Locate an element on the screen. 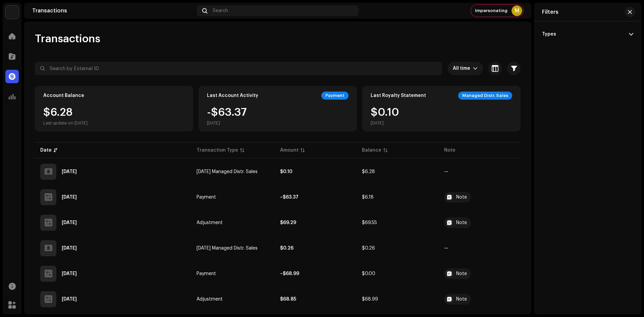 The image size is (644, 317). div: Sep 1, 2025 is located at coordinates (69, 248).